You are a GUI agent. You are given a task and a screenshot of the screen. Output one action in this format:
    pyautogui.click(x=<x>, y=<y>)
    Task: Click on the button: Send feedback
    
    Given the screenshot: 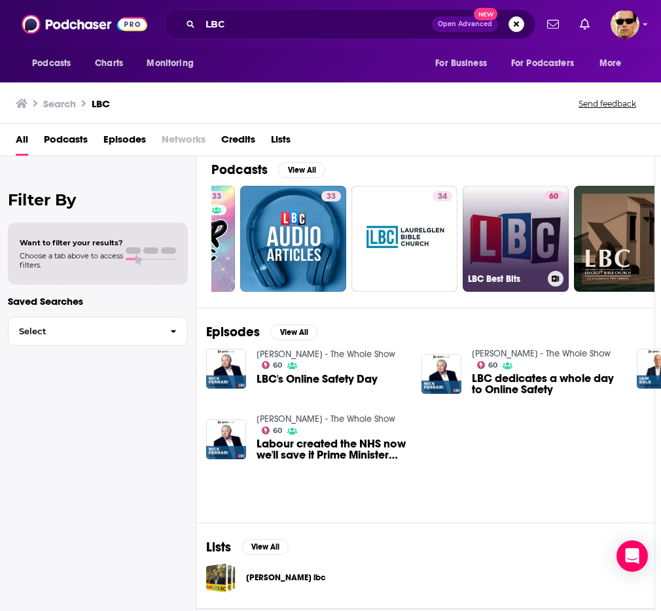 What is the action you would take?
    pyautogui.click(x=607, y=103)
    